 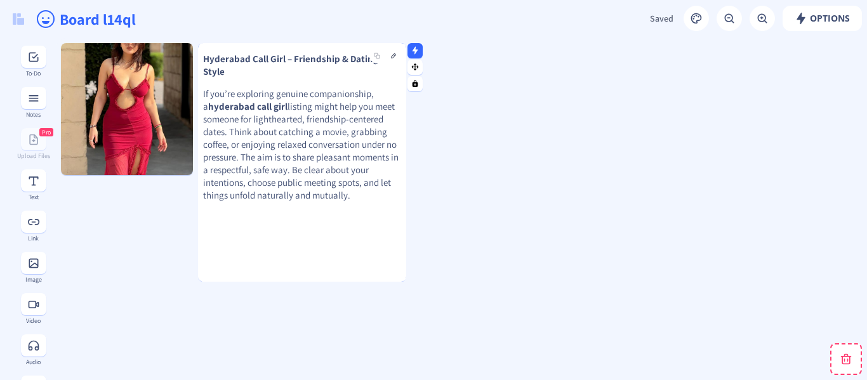 What do you see at coordinates (822, 18) in the screenshot?
I see `button: Options` at bounding box center [822, 18].